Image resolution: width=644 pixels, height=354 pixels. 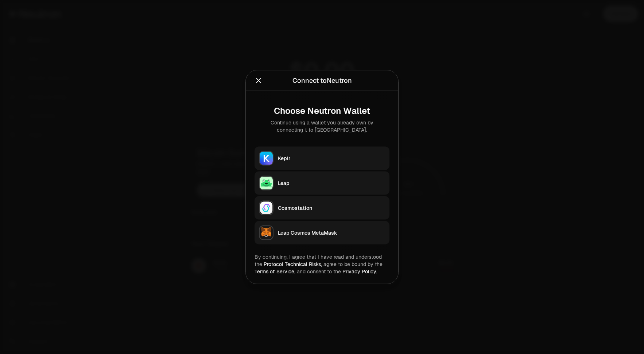 What do you see at coordinates (322, 111) in the screenshot?
I see `div: Choose Neutron Wallet` at bounding box center [322, 111].